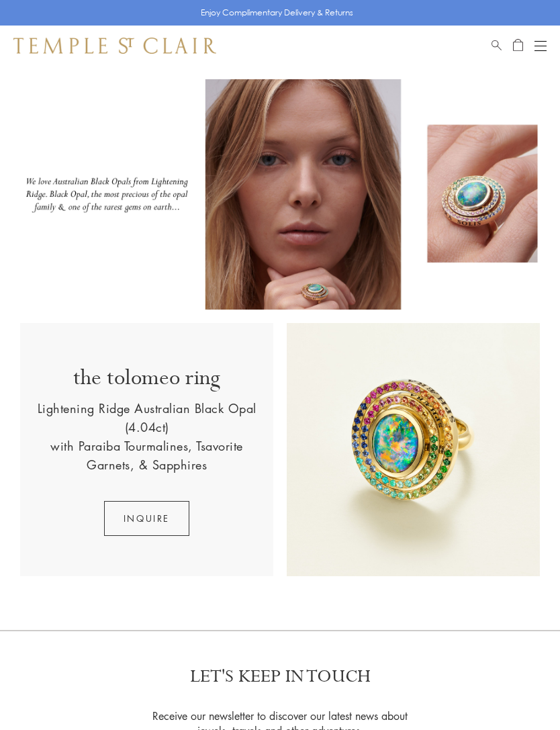  What do you see at coordinates (146, 418) in the screenshot?
I see `p: Lightening Ridge Australian Black Opal (4.04ct)` at bounding box center [146, 418].